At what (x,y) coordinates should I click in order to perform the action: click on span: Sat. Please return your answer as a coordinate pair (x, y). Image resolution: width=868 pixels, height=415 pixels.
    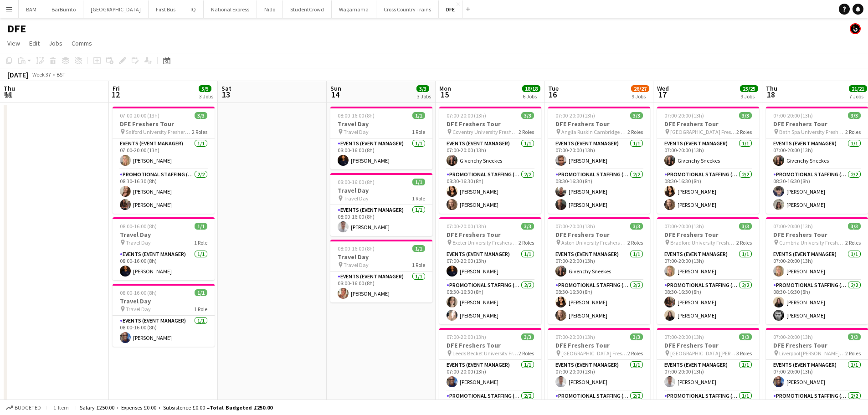
    Looking at the image, I should click on (226, 88).